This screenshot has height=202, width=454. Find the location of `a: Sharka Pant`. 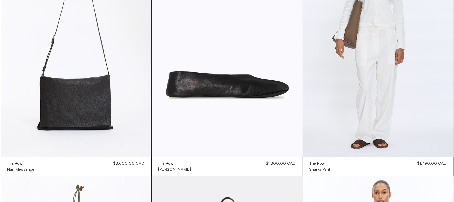

a: Sharka Pant is located at coordinates (320, 170).